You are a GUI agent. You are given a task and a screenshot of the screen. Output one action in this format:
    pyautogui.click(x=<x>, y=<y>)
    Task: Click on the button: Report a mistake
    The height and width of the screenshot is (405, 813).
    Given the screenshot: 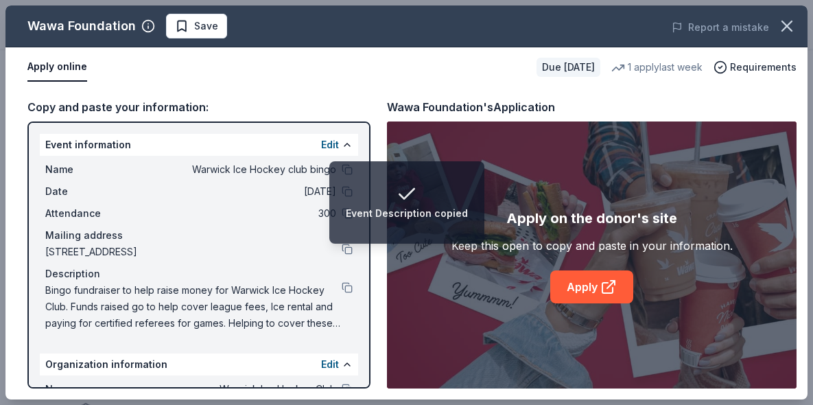 What is the action you would take?
    pyautogui.click(x=721, y=27)
    